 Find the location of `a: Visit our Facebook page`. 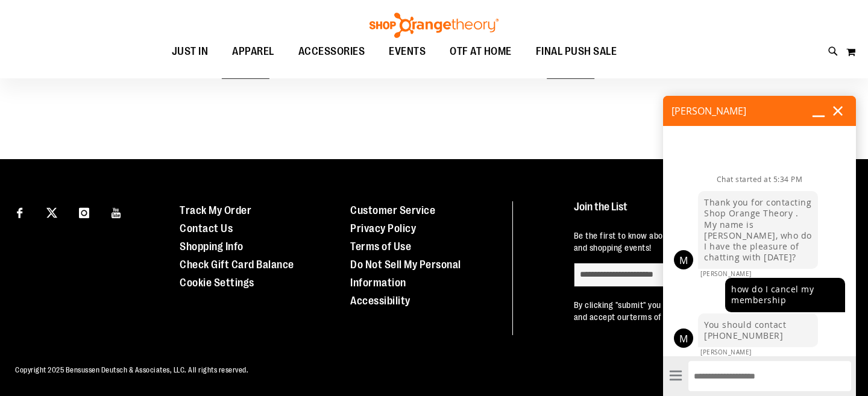

a: Visit our Facebook page is located at coordinates (19, 212).